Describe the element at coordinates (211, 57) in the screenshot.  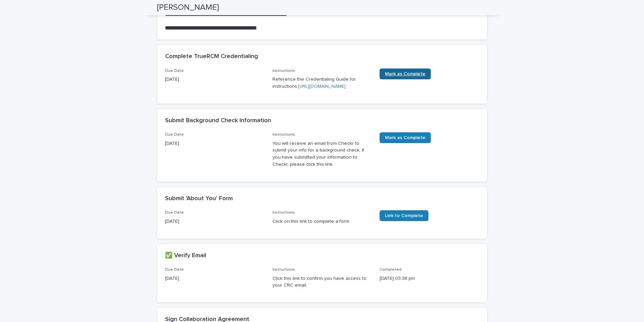
I see `h2: Complete TrueRCM Credentialing` at that location.